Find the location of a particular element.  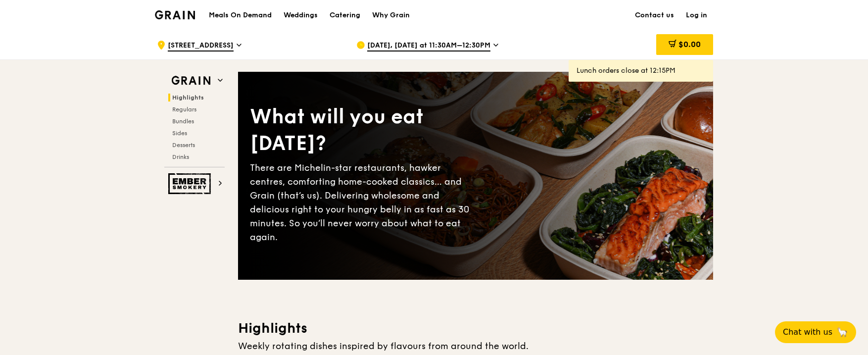

div: Lunch orders close at 12:15PM is located at coordinates (641, 71).